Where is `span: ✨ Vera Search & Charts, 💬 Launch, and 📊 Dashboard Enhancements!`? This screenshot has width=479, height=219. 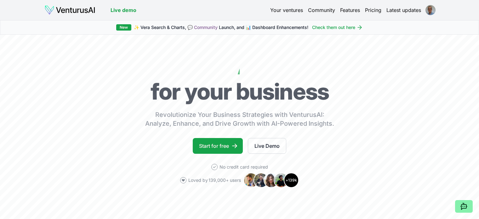 span: ✨ Vera Search & Charts, 💬 Launch, and 📊 Dashboard Enhancements! is located at coordinates (221, 27).